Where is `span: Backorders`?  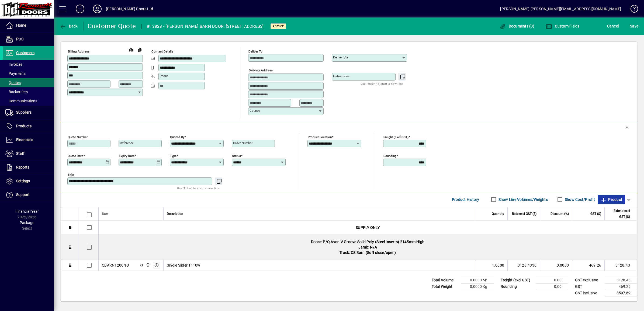
span: Backorders is located at coordinates (17, 92).